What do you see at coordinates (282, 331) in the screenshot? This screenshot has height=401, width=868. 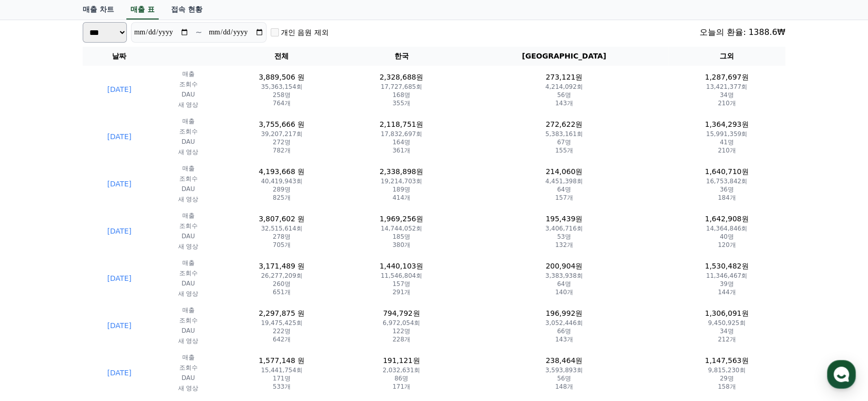 I see `p: 222명` at bounding box center [282, 331].